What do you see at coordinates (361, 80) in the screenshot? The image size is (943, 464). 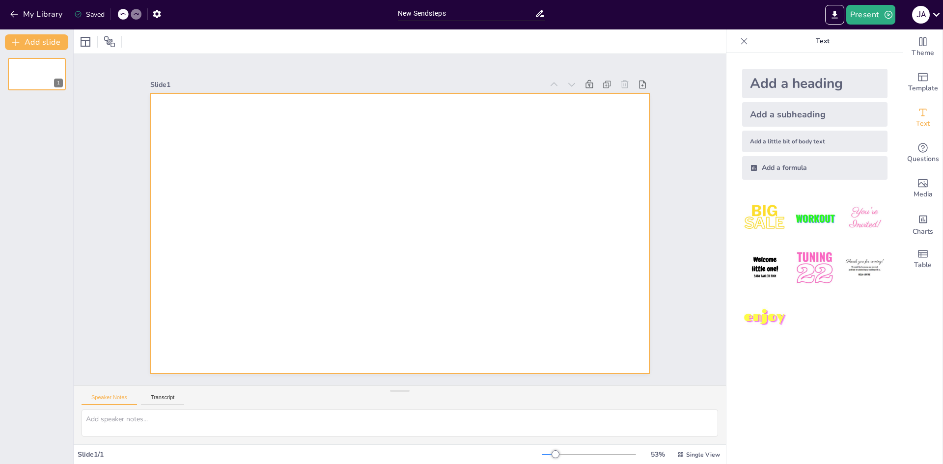 I see `div: Slide 1` at bounding box center [361, 80].